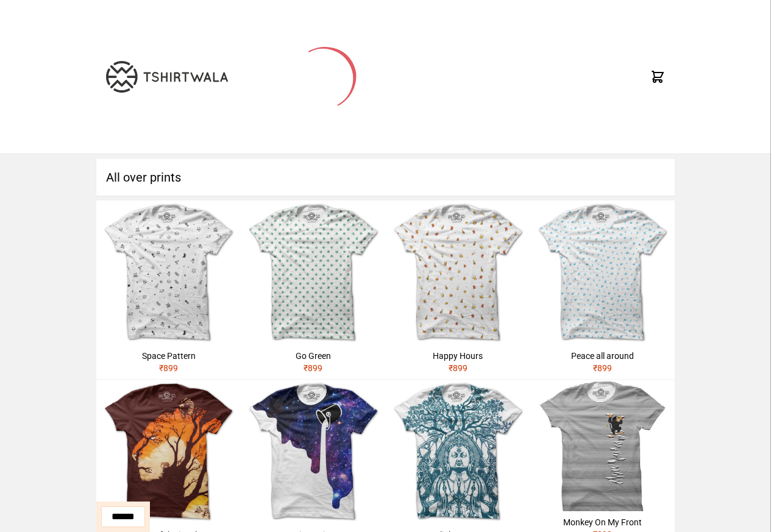  What do you see at coordinates (167, 77) in the screenshot?
I see `img: TW-LOGO-400-104.png` at bounding box center [167, 77].